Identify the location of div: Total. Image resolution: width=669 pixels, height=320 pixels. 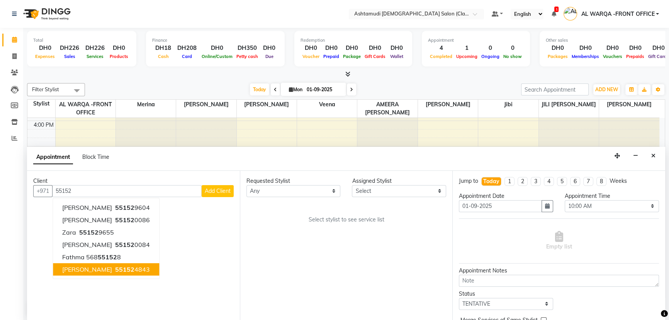
(81, 40).